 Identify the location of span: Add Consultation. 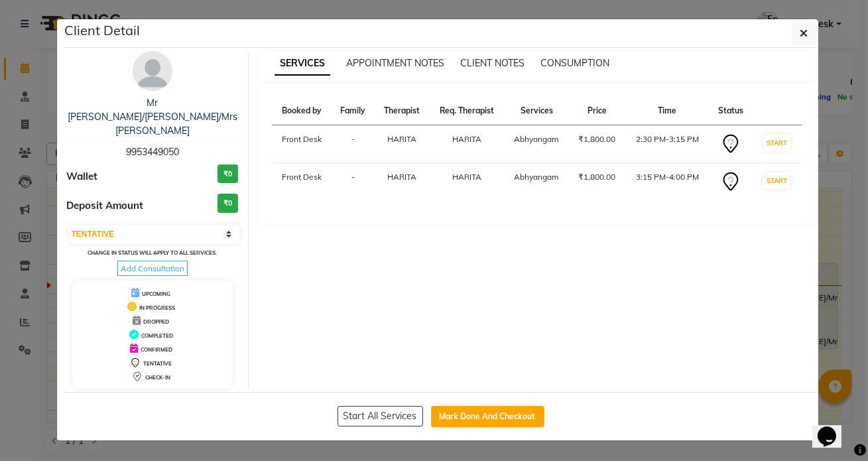
(153, 268).